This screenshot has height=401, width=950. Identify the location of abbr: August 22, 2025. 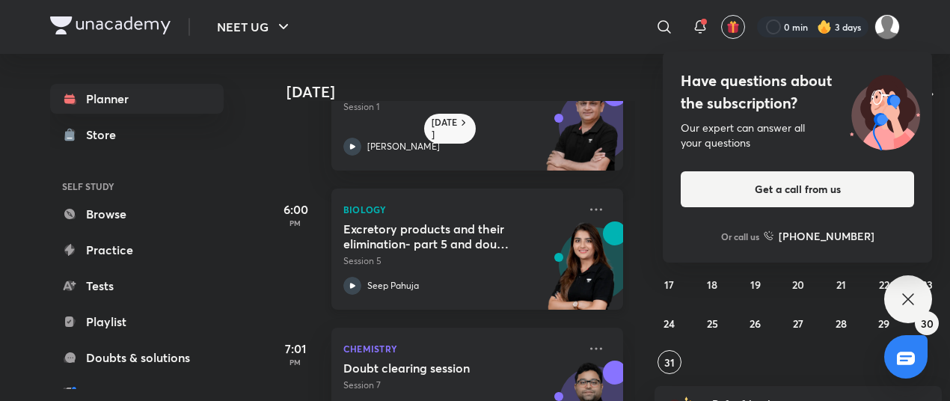
(884, 284).